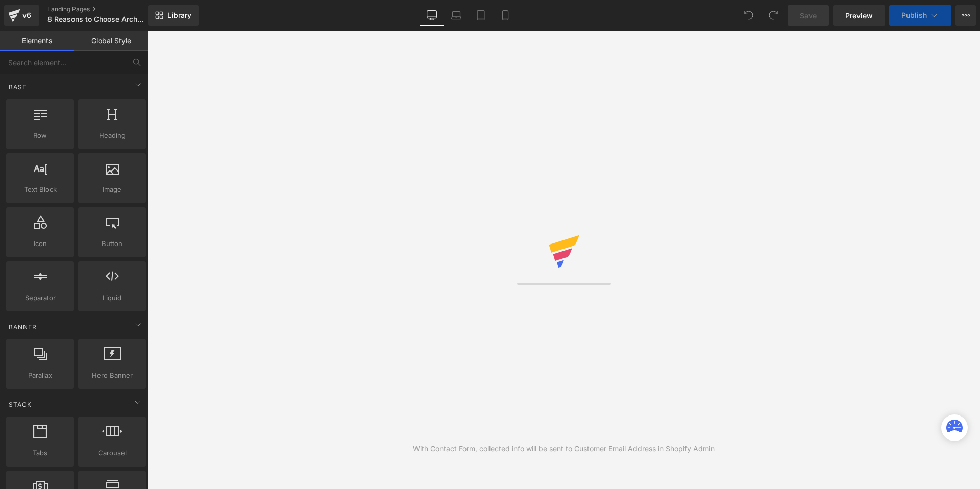 The image size is (980, 489). What do you see at coordinates (21, 15) in the screenshot?
I see `a: v6` at bounding box center [21, 15].